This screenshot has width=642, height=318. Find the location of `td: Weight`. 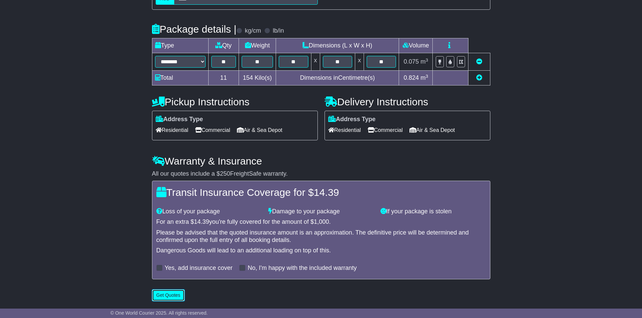

td: Weight is located at coordinates (257, 46).